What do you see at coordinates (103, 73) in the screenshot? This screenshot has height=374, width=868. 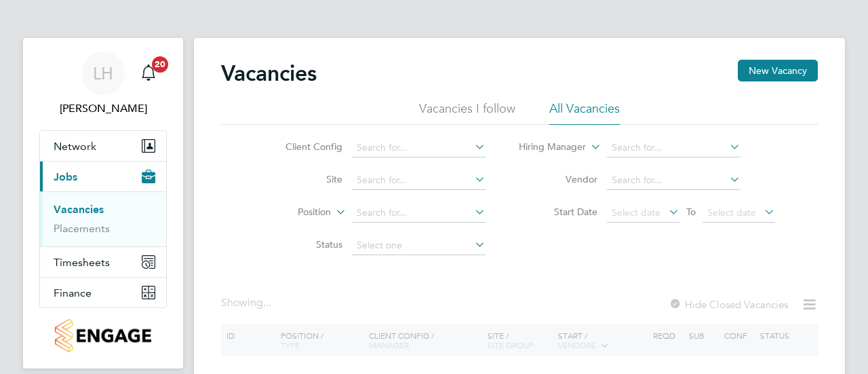 I see `span: LH` at bounding box center [103, 73].